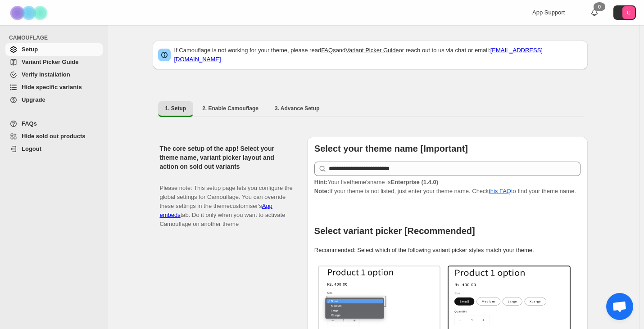 The height and width of the screenshot is (329, 644). What do you see at coordinates (629, 13) in the screenshot?
I see `span: Avatar with initials C` at bounding box center [629, 13].